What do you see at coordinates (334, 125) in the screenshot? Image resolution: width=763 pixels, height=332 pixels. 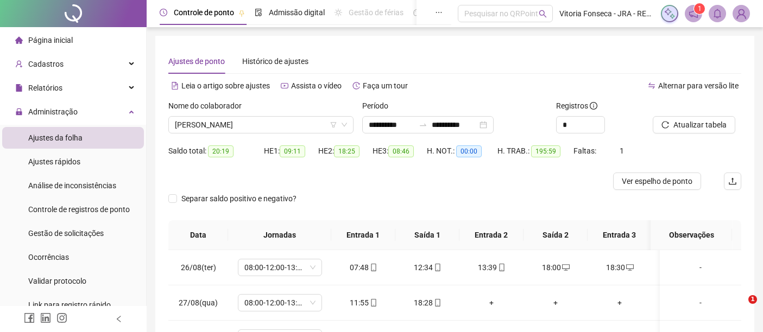 I see `span: filter` at bounding box center [334, 125].